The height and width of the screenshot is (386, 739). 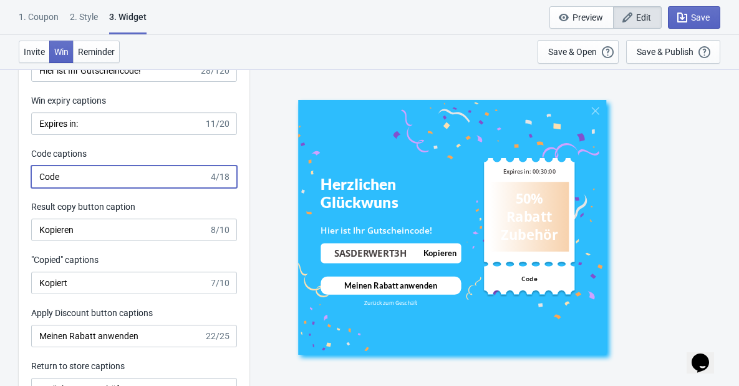 What do you see at coordinates (34, 52) in the screenshot?
I see `button: Invite` at bounding box center [34, 52].